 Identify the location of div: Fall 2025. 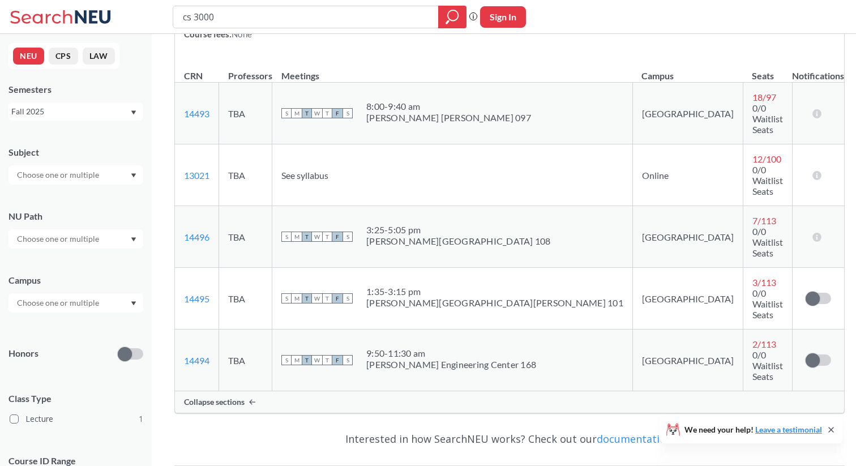
(70, 111).